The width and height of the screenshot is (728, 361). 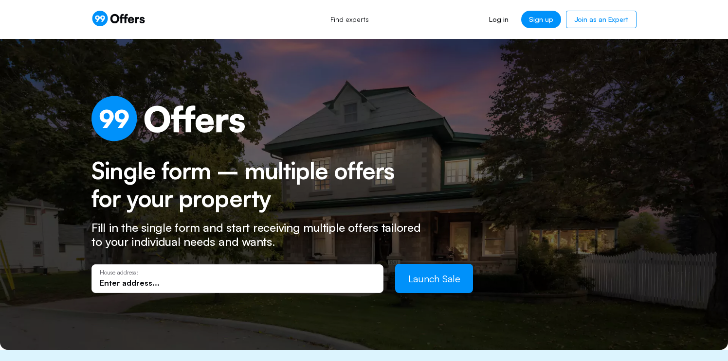 I want to click on button: Launch Sale, so click(x=434, y=279).